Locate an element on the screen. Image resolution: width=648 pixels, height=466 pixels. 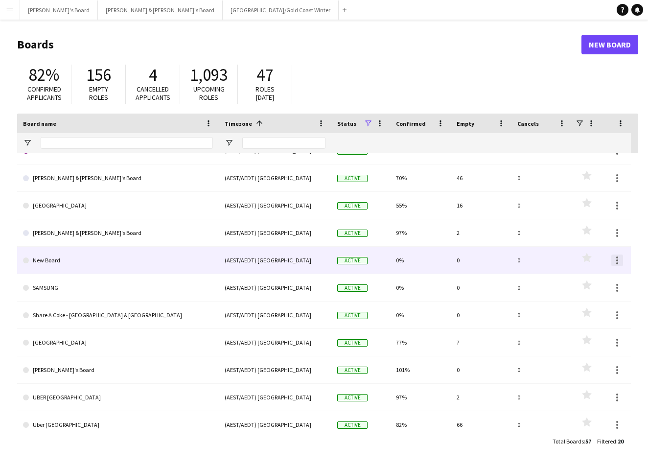
span: Timezone is located at coordinates (238, 123).